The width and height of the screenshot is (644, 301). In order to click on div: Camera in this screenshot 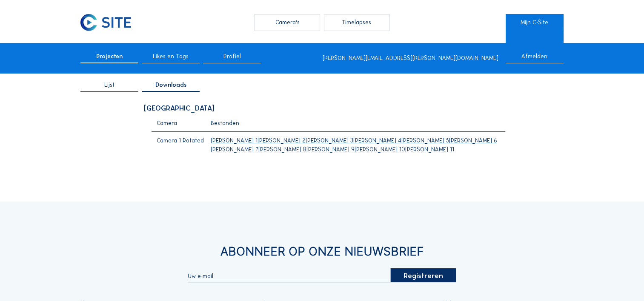, I will do `click(181, 123)`.